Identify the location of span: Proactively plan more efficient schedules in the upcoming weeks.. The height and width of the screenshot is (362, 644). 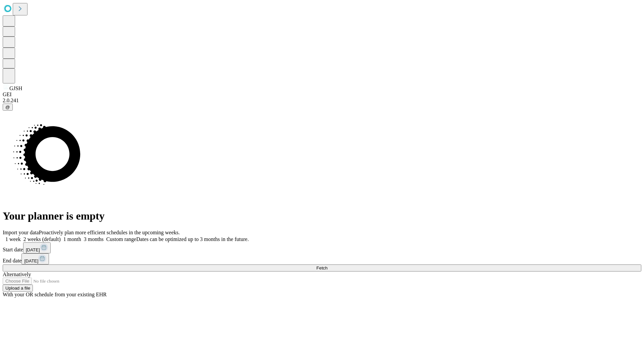
(110, 233).